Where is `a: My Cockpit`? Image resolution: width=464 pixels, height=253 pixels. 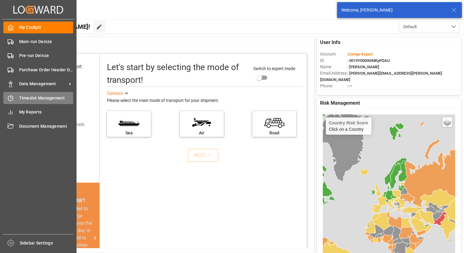
a: My Cockpit is located at coordinates (38, 27).